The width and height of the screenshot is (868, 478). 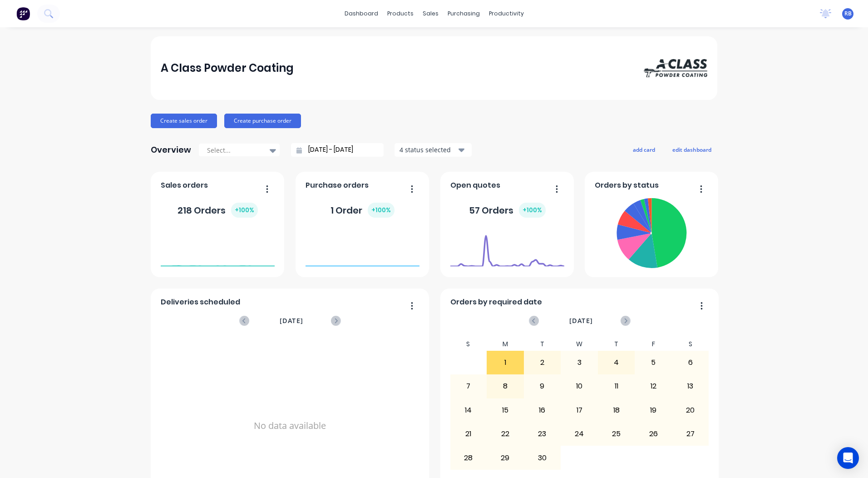 What do you see at coordinates (580, 434) in the screenshot?
I see `div: 24` at bounding box center [580, 434].